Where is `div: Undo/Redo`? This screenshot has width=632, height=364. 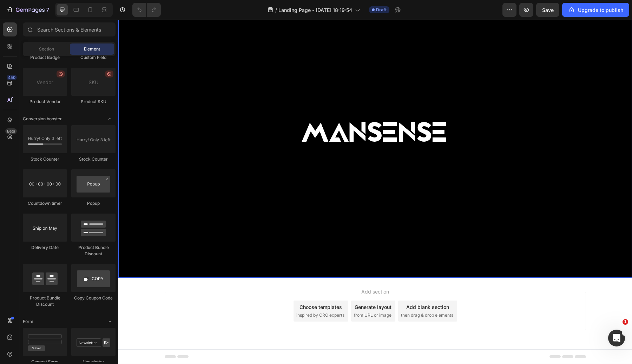 div: Undo/Redo is located at coordinates (146, 10).